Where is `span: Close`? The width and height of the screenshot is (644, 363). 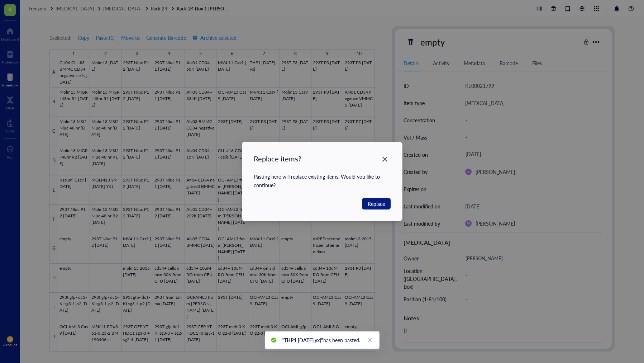
span: Close is located at coordinates (385, 159).